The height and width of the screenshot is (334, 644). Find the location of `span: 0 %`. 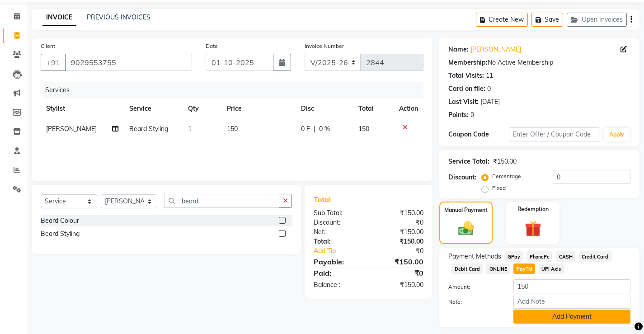

span: 0 % is located at coordinates (325, 129).